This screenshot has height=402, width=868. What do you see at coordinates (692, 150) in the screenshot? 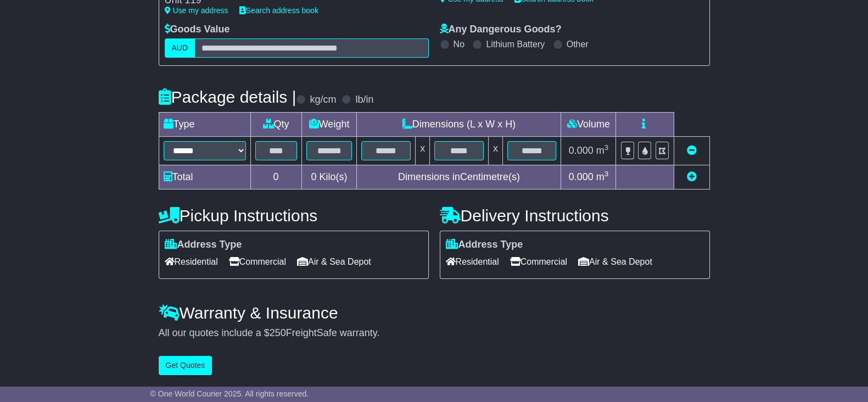
I see `a: Remove this item` at bounding box center [692, 150].